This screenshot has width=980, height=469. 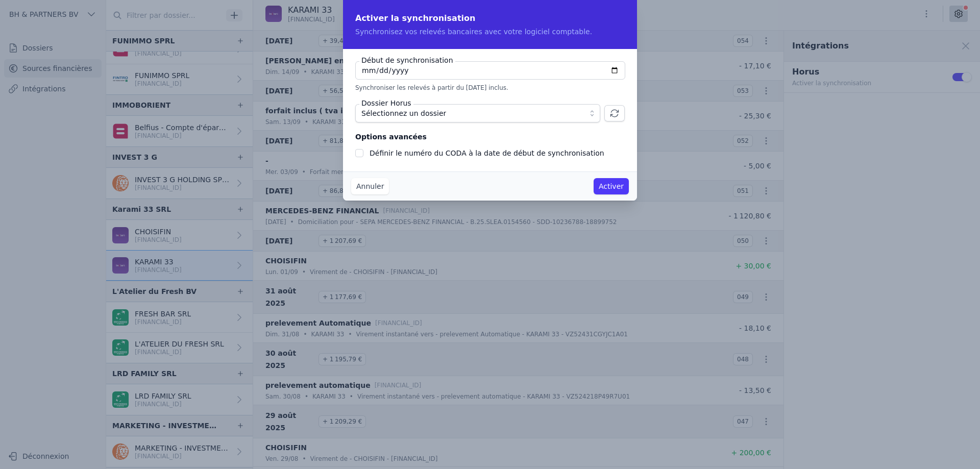 I want to click on button: Annuler, so click(x=370, y=186).